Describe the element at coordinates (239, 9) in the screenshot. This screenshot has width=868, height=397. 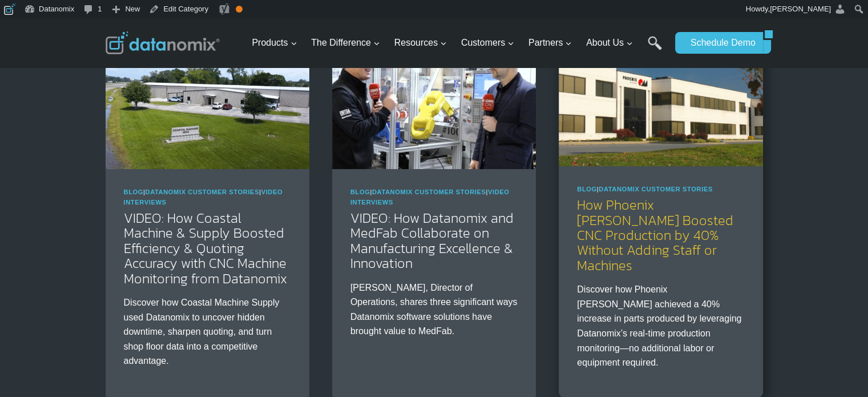
I see `div: OK` at that location.